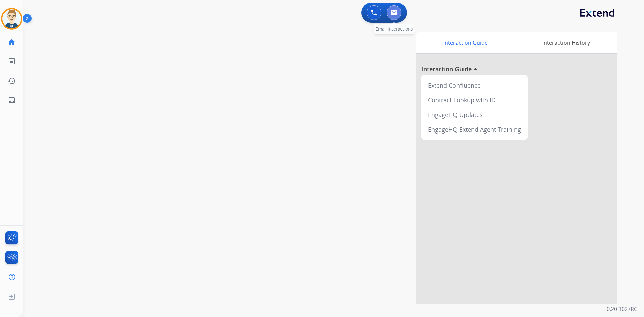 Image resolution: width=644 pixels, height=317 pixels. What do you see at coordinates (622, 309) in the screenshot?
I see `p: 0.20.1027RC` at bounding box center [622, 309].